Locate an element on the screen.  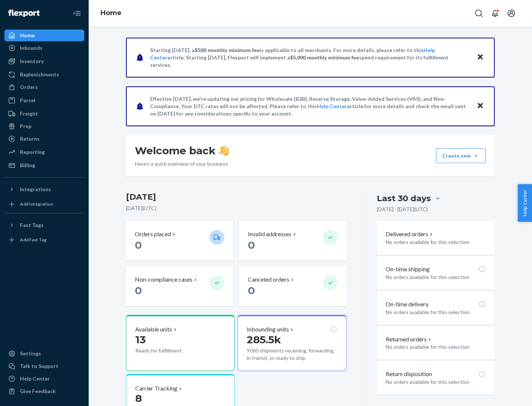
button: Inbounding units285.5k9060 shipments receiving, forwarding, in transit, or ready to ship is located at coordinates (292, 343).